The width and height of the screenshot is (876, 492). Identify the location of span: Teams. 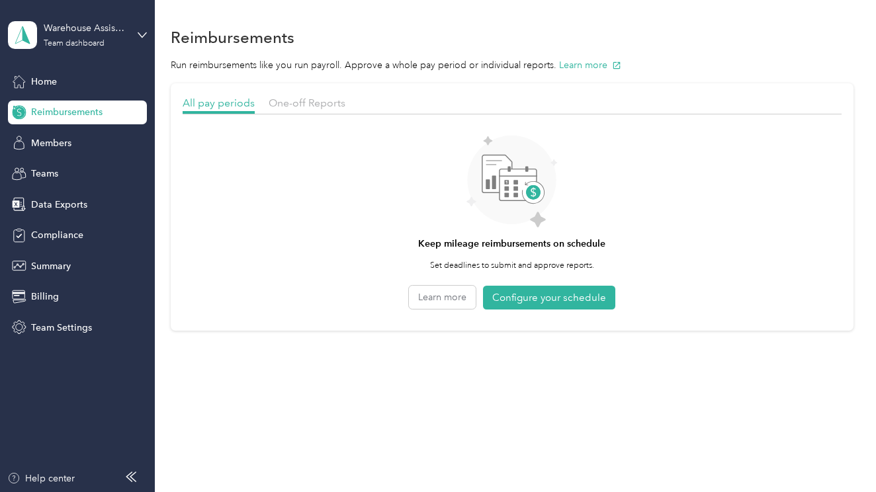
(44, 173).